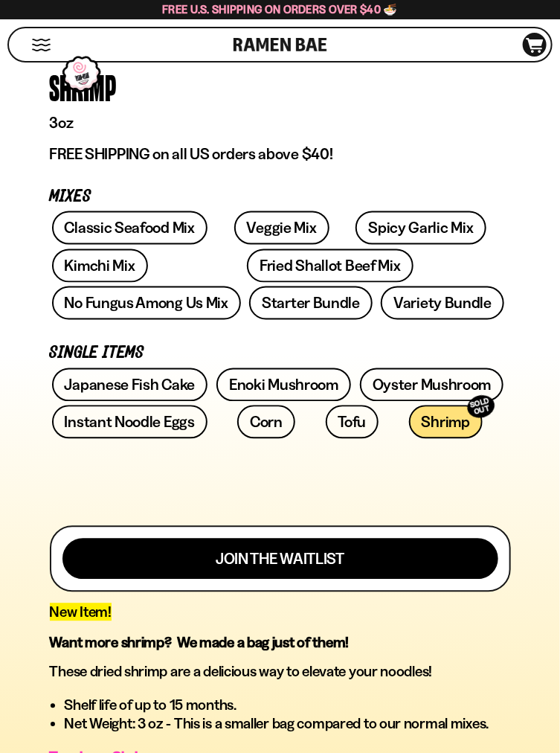 The image size is (560, 753). I want to click on li: Net Weight: 3 oz - This is a smaller bag compared to our normal mixes., so click(288, 724).